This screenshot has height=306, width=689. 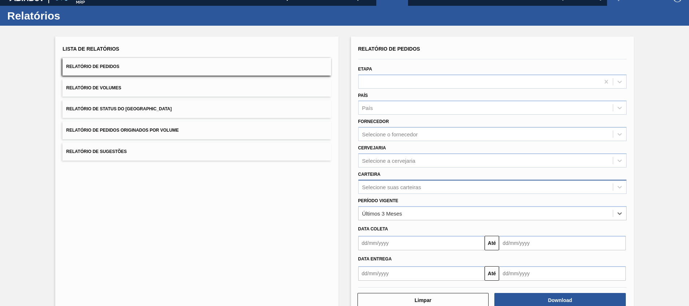 What do you see at coordinates (196, 88) in the screenshot?
I see `button: Relatório de Volumes` at bounding box center [196, 88].